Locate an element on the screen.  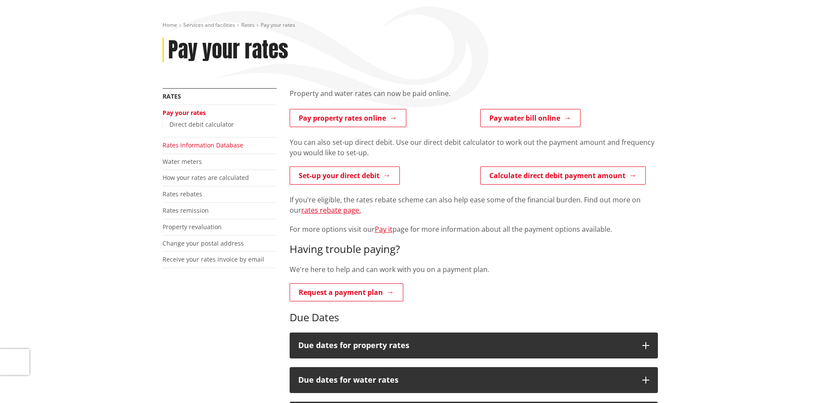
h3: Due dates for property rates is located at coordinates (466, 345).